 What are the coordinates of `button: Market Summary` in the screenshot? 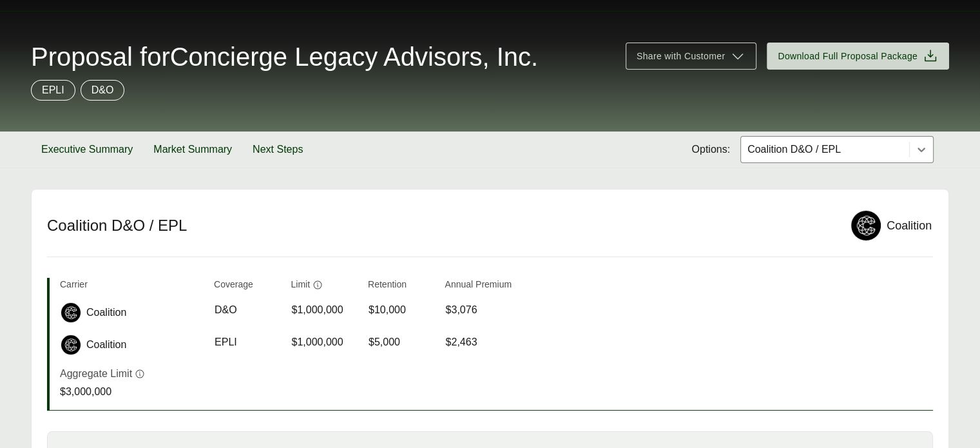 It's located at (193, 150).